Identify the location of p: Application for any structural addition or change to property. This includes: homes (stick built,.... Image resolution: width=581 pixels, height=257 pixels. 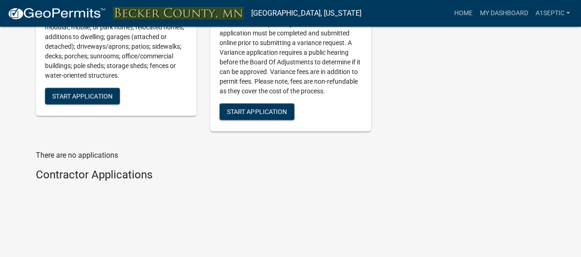
(116, 42).